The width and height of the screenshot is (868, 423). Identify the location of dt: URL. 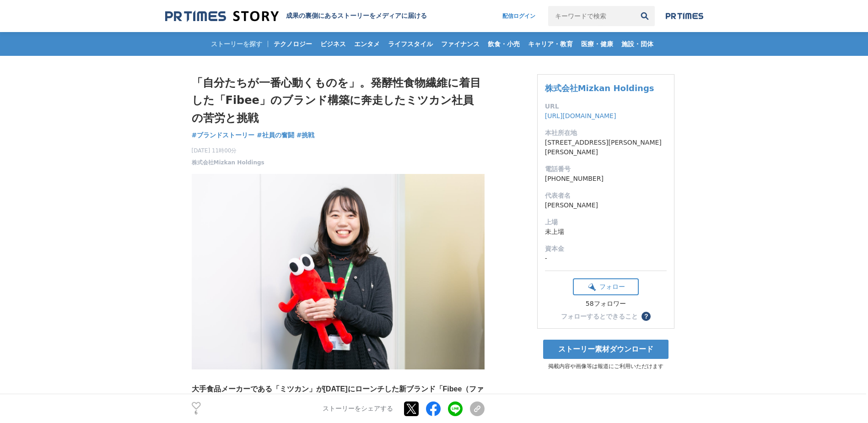
(606, 106).